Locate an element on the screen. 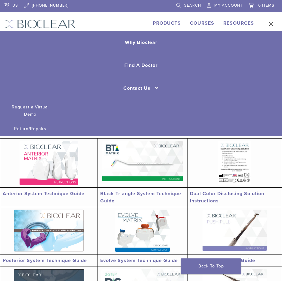 This screenshot has height=281, width=282. a: Resources is located at coordinates (239, 23).